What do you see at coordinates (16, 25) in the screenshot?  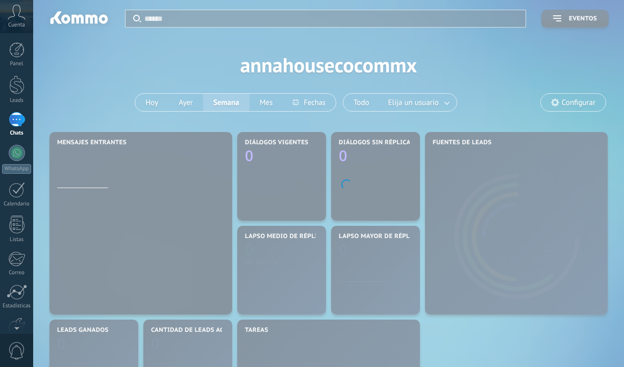 I see `span: Cuenta` at bounding box center [16, 25].